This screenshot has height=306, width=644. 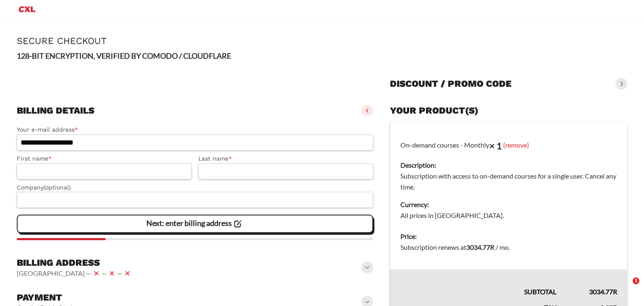 I want to click on dt: Price:, so click(x=508, y=236).